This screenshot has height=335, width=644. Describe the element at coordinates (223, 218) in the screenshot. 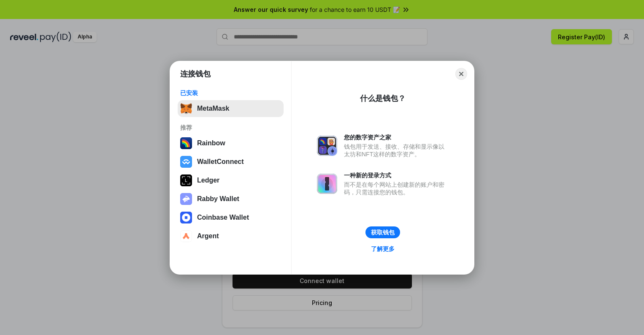

I see `div: Coinbase Wallet` at that location.